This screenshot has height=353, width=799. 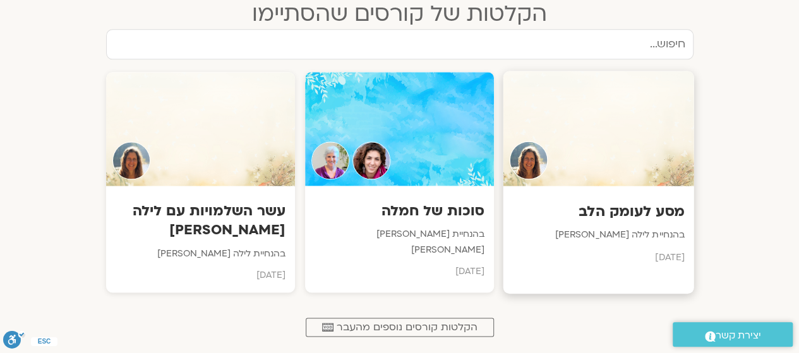 I want to click on a: הקלטות קורסים נוספים מהעבר, so click(x=400, y=327).